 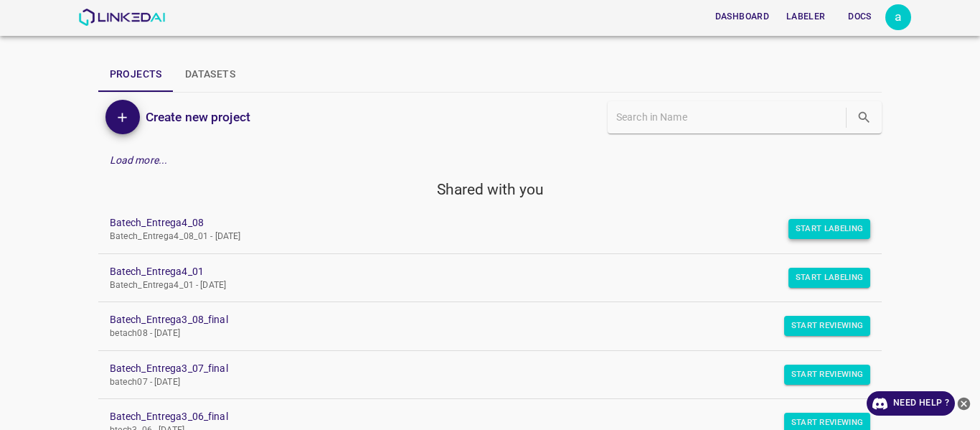 What do you see at coordinates (742, 17) in the screenshot?
I see `a: Dashboard` at bounding box center [742, 17].